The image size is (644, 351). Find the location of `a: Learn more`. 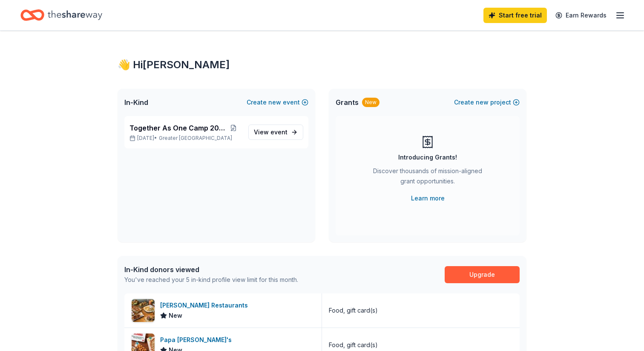

a: Learn more is located at coordinates (428, 198).